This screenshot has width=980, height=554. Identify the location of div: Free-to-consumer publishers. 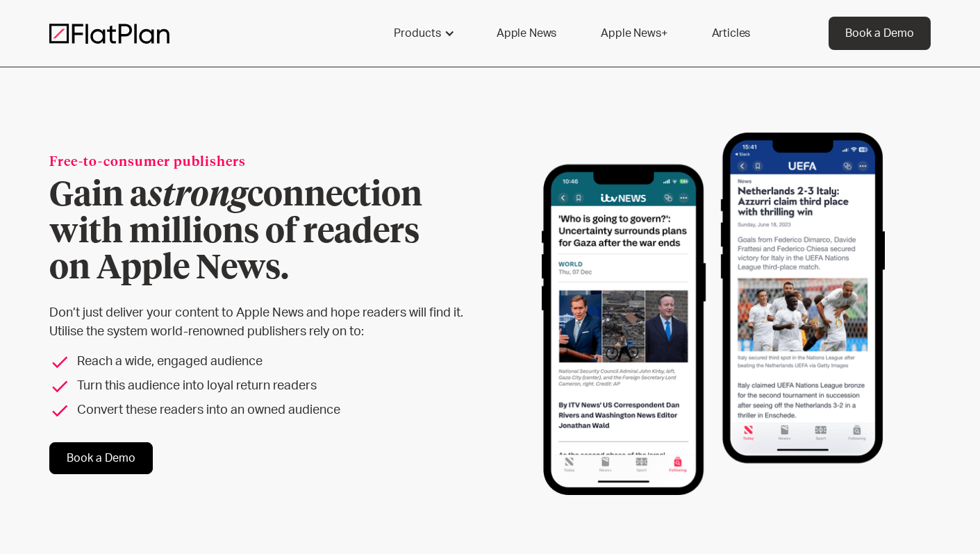
(267, 163).